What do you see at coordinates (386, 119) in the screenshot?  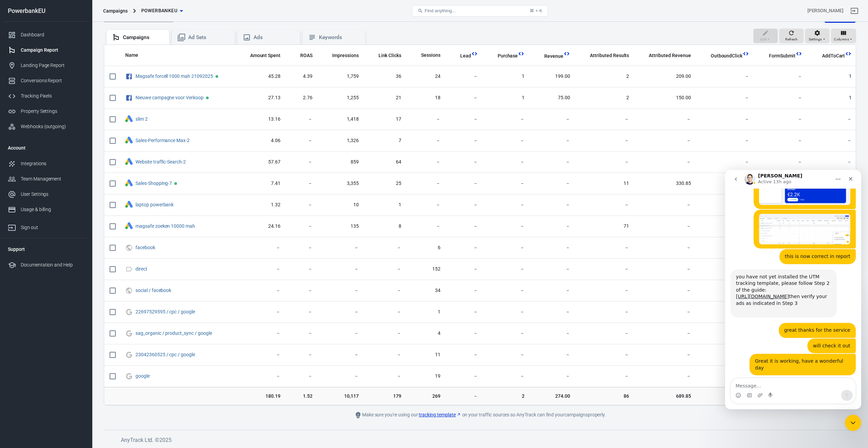 I see `span: 17` at bounding box center [386, 119].